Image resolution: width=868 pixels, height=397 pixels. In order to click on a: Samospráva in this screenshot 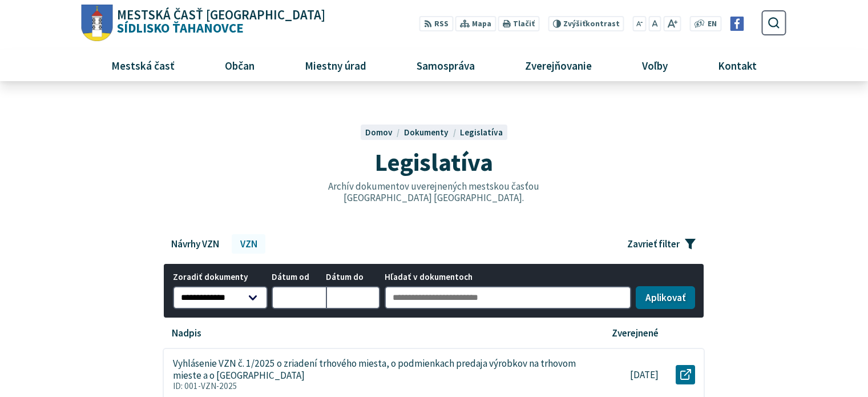, I will do `click(445, 65)`.